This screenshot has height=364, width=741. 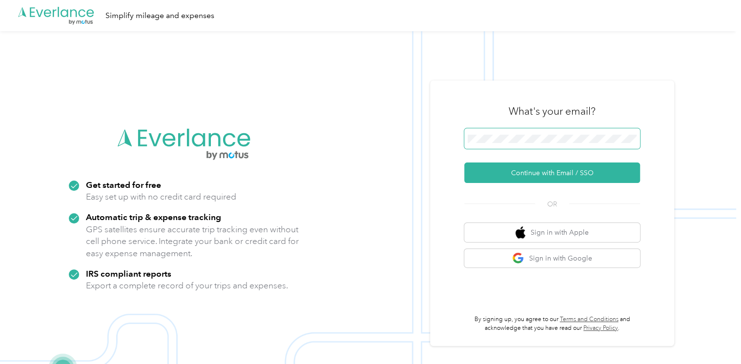 What do you see at coordinates (160, 16) in the screenshot?
I see `div: Simplify mileage and expenses` at bounding box center [160, 16].